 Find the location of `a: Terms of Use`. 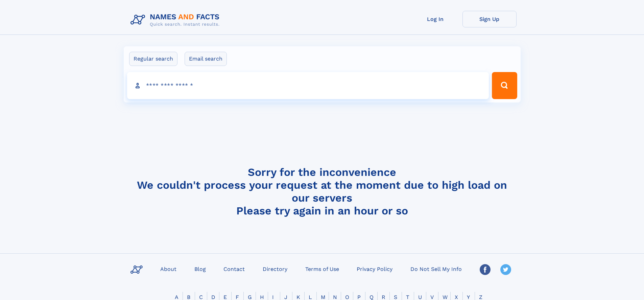

a: Terms of Use is located at coordinates (322, 269).